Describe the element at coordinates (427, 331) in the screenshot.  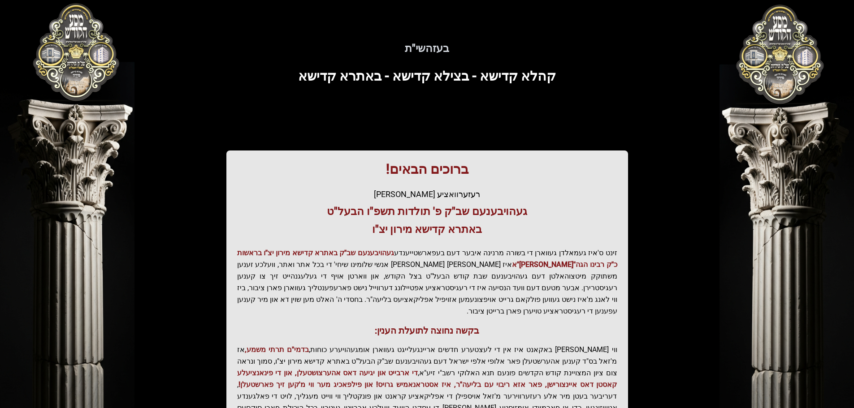
I see `h3: בקשה נחוצה לתועלת הענין:` at that location.